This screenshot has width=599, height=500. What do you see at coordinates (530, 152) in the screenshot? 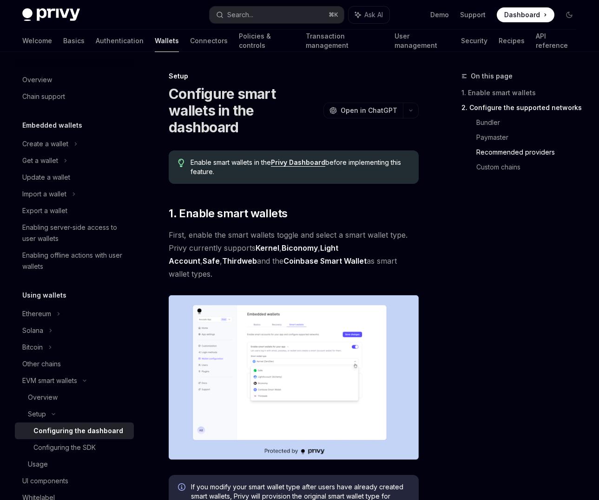
I see `a: Recommended providers` at bounding box center [530, 152].